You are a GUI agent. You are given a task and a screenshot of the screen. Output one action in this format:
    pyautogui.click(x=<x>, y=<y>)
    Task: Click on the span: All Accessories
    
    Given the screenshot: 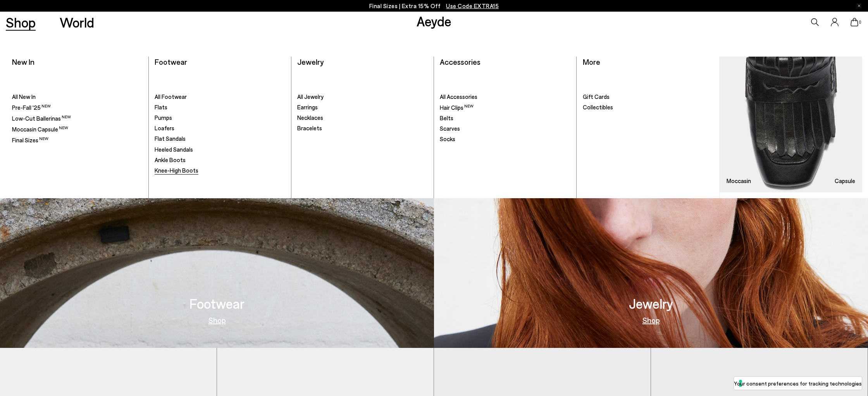 What is the action you would take?
    pyautogui.click(x=459, y=97)
    